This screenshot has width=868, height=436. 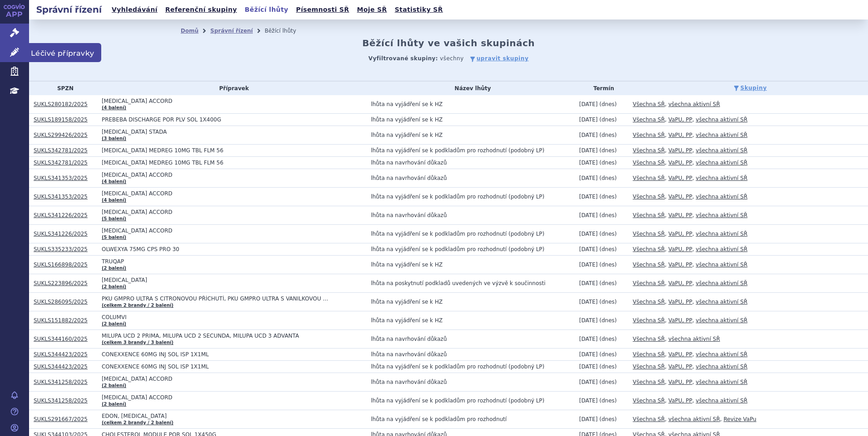 I want to click on a: SUKLS341353/2025, so click(x=60, y=178).